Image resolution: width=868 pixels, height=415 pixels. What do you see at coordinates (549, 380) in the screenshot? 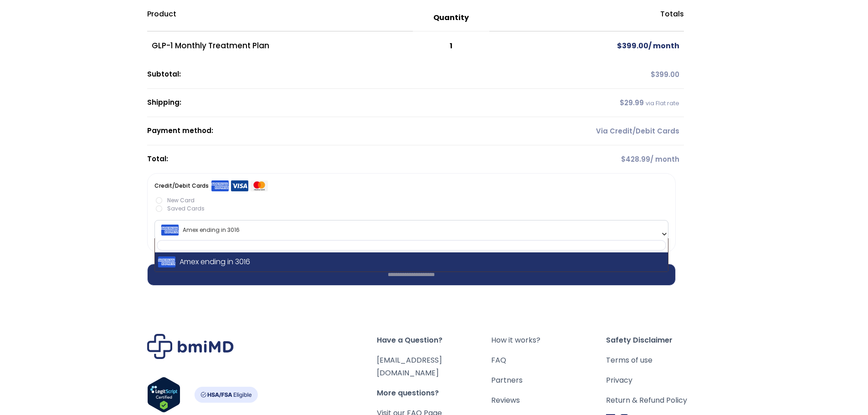
I see `a: Partners` at bounding box center [549, 380].